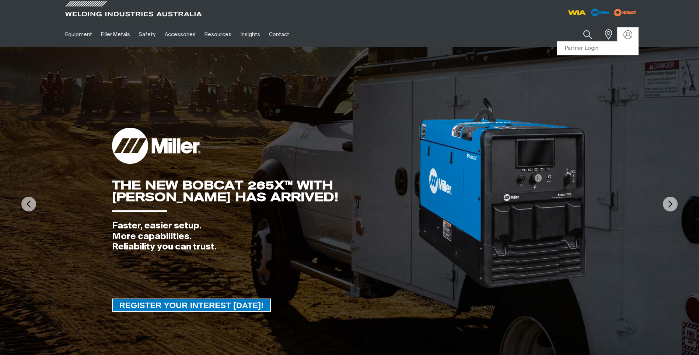 This screenshot has height=355, width=699. I want to click on img: miller, so click(625, 13).